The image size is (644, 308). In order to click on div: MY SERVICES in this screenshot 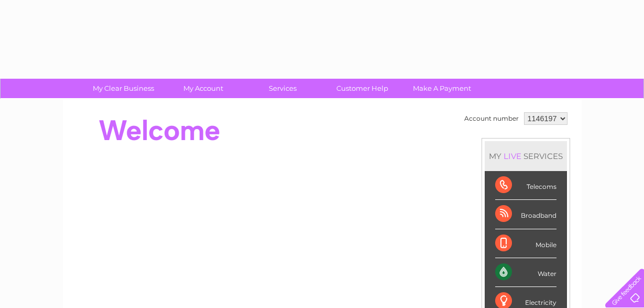, I will do `click(525, 156)`.